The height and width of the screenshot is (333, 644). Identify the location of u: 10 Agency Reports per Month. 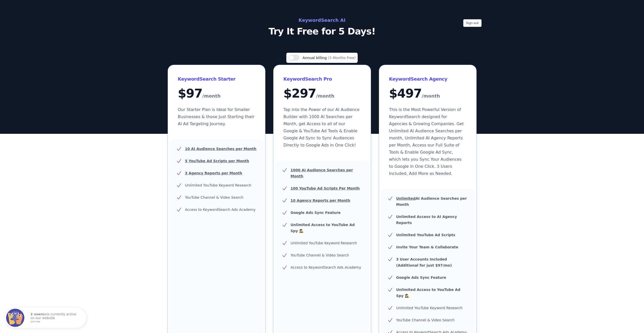
(320, 200).